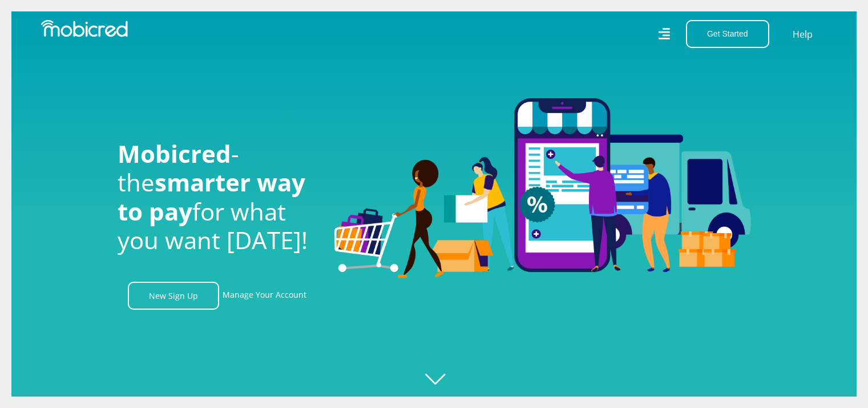 Image resolution: width=868 pixels, height=408 pixels. What do you see at coordinates (543, 189) in the screenshot?
I see `img: Welcome to Mobicred` at bounding box center [543, 189].